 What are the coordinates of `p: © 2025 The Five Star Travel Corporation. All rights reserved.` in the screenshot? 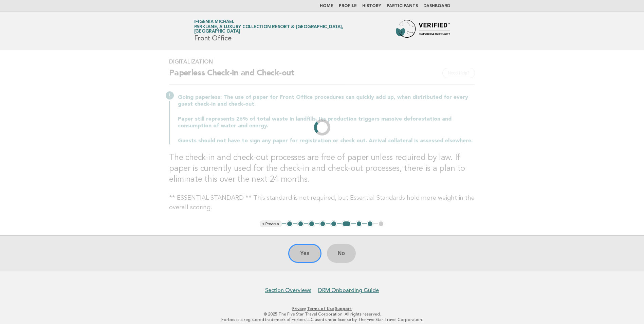 It's located at (322, 314).